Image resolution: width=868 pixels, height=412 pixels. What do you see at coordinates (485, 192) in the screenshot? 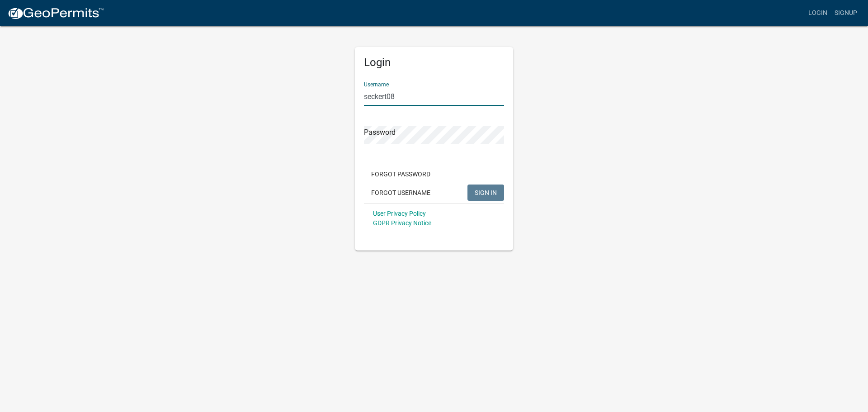
I see `span: SIGN IN` at bounding box center [485, 192].